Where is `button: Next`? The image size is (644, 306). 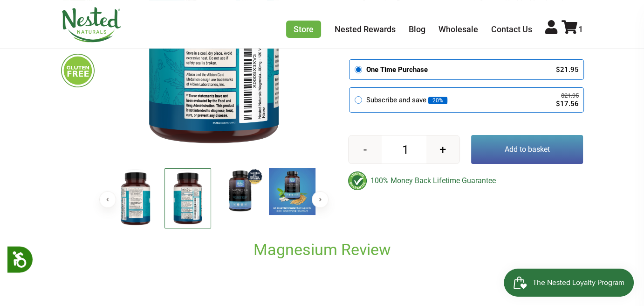 button: Next is located at coordinates (320, 199).